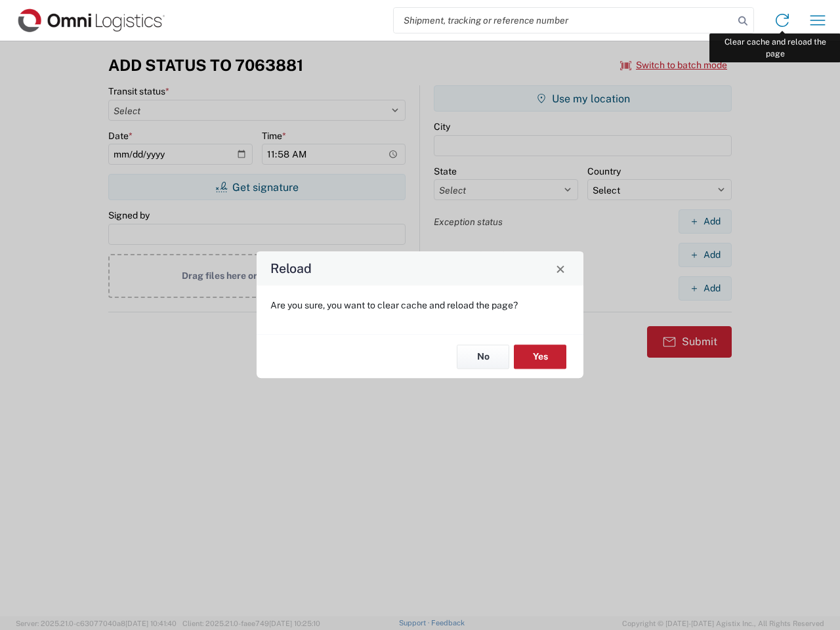  What do you see at coordinates (560, 268) in the screenshot?
I see `button: Close` at bounding box center [560, 268].